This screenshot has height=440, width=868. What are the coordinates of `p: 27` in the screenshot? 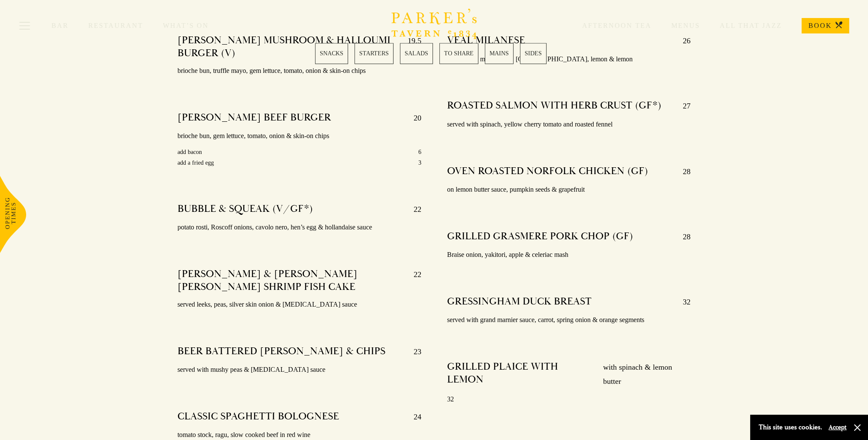 It's located at (683, 106).